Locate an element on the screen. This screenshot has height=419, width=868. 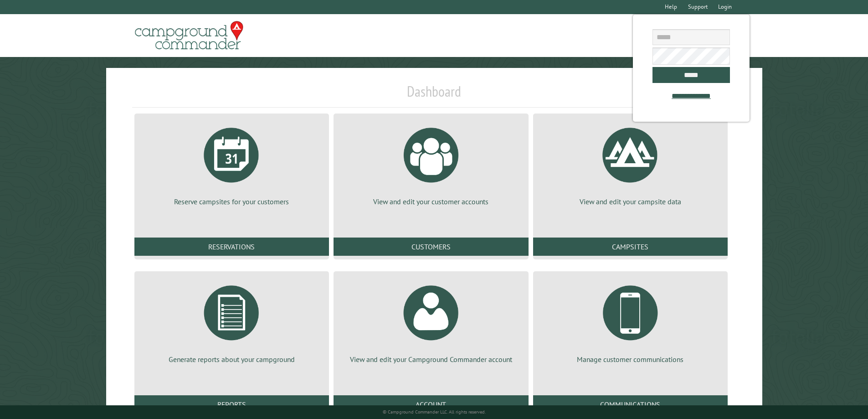
a: View and edit your campsite data is located at coordinates (630, 163).